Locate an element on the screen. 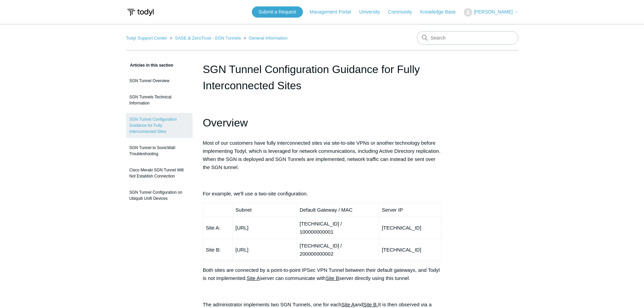  a: SGN Tunnels Technical Information is located at coordinates (159, 100).